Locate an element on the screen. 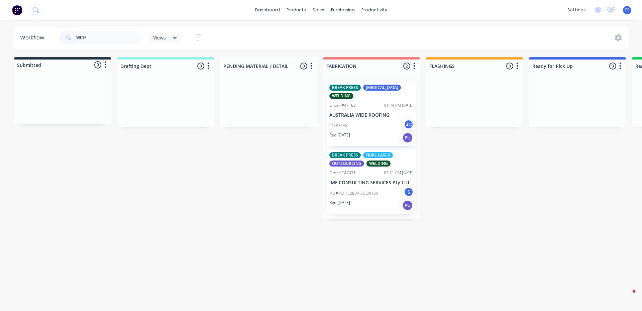 The width and height of the screenshot is (642, 311). div: OUTSOURCING is located at coordinates (347, 163).